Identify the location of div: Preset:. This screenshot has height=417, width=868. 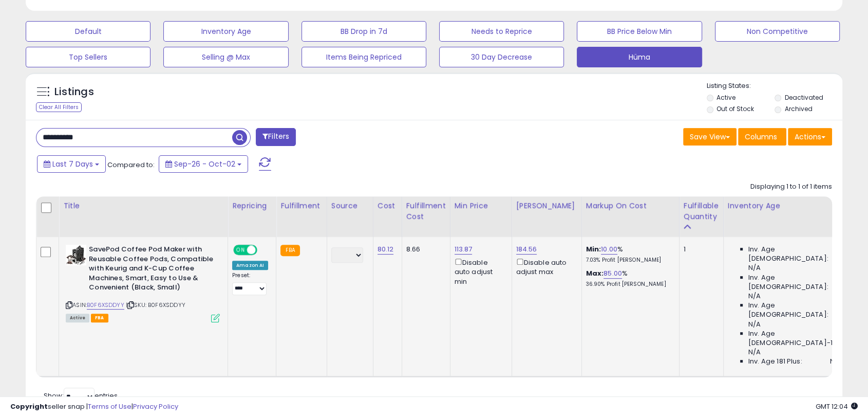
(250, 283).